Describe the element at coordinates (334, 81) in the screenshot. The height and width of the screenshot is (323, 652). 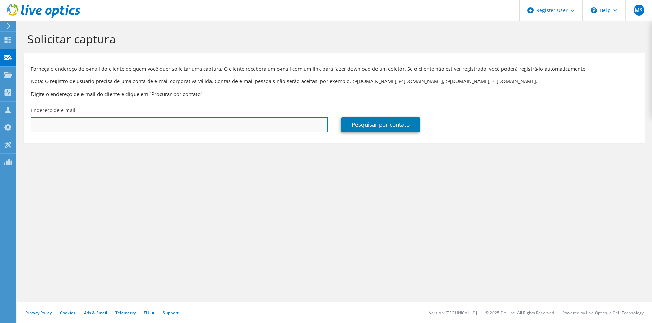
I see `p: Nota: O registro de usuário precisa de uma conta de e-mail corporativa válida. Contas de e-mail p...` at that location.